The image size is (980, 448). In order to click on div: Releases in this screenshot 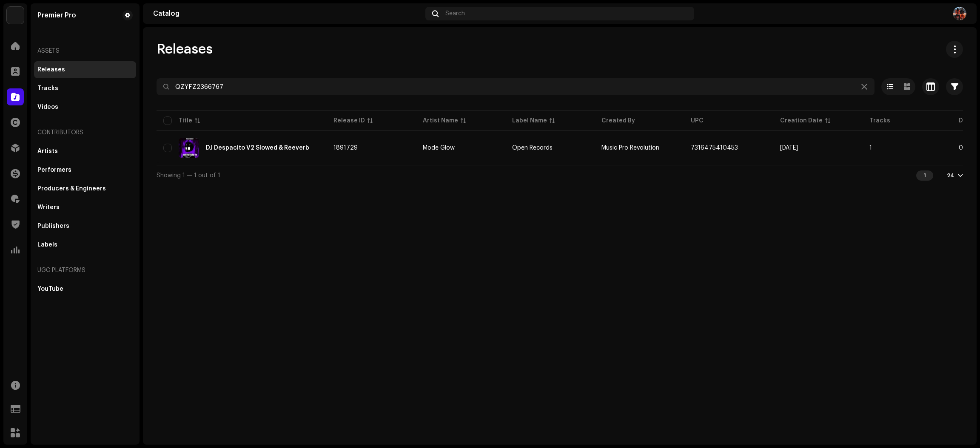, I will do `click(51, 70)`.